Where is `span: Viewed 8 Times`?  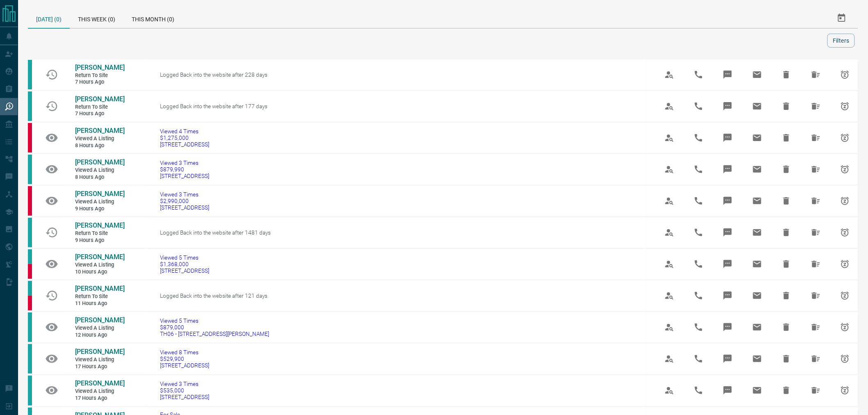 span: Viewed 8 Times is located at coordinates (185, 352).